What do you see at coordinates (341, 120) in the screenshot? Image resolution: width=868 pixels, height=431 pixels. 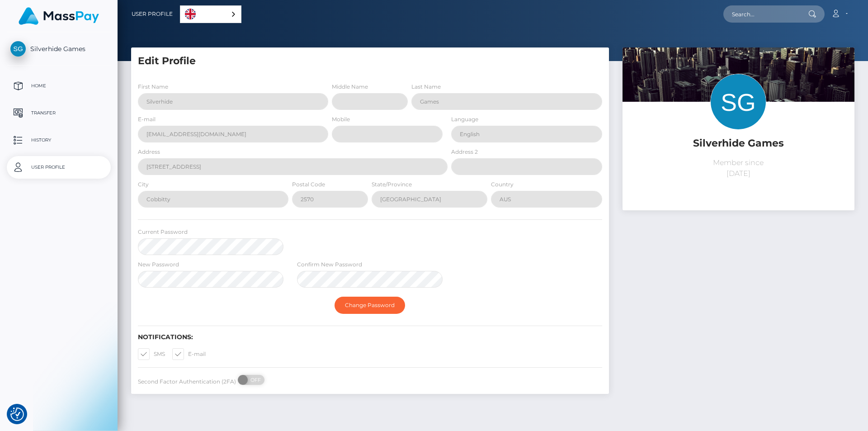 I see `label: Mobile` at bounding box center [341, 120].